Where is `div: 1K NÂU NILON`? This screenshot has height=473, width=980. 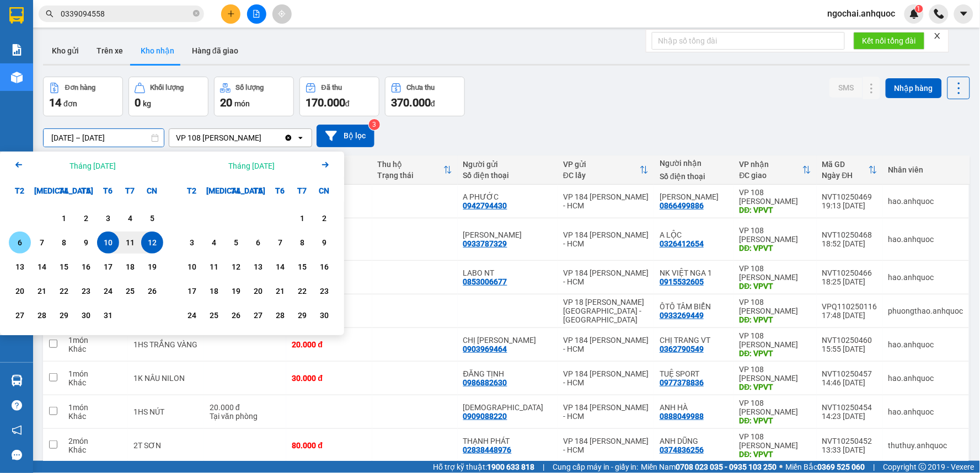
div: 1K NÂU NILON is located at coordinates (166, 378).